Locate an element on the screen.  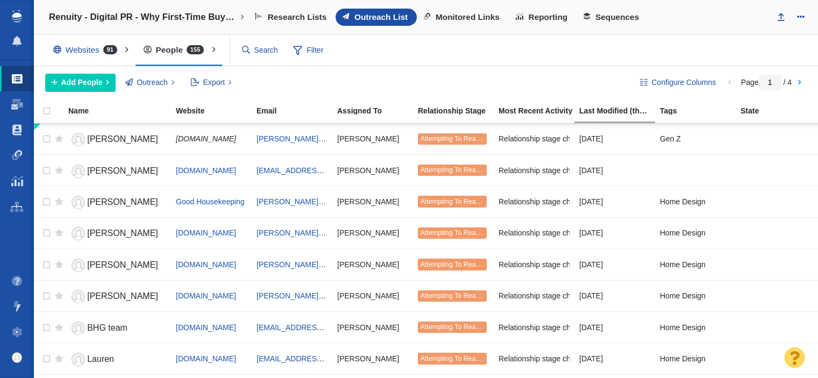
a: Website is located at coordinates (216, 111).